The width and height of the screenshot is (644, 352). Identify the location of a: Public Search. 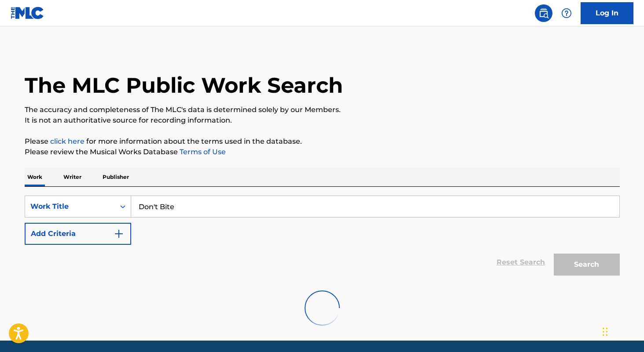
(544, 13).